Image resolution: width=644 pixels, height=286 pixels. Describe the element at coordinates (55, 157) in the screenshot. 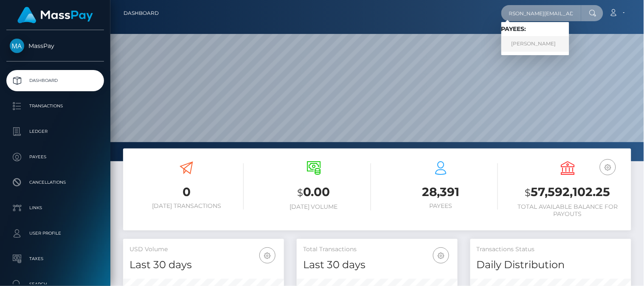

I see `a: Payees` at that location.